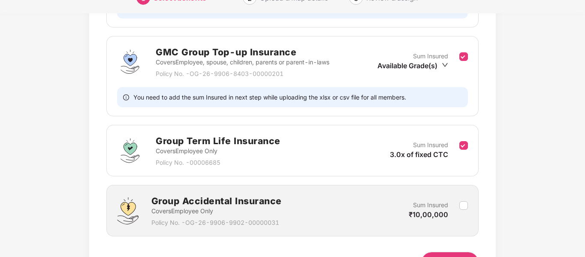  I want to click on span: You need to add the sum Insured in next step while uploading the xlsx or csv file for all members., so click(270, 97).